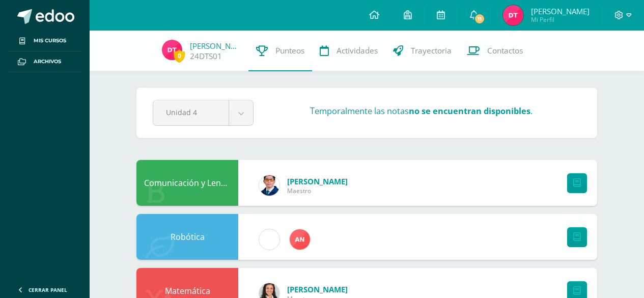 The height and width of the screenshot is (298, 644). Describe the element at coordinates (505, 50) in the screenshot. I see `span: Contactos` at that location.